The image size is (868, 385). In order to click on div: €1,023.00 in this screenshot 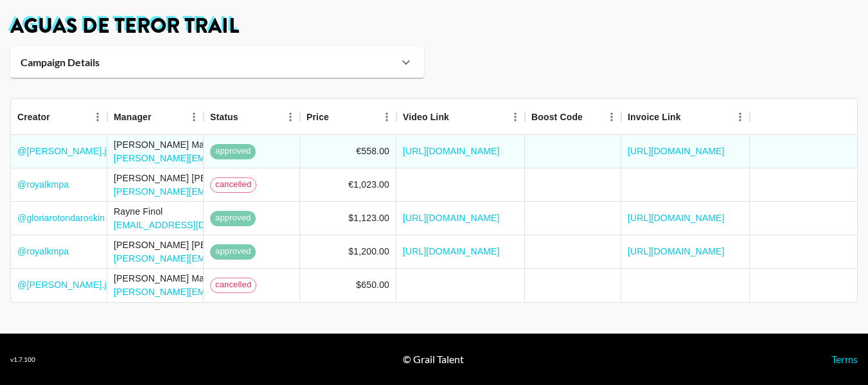, I will do `click(369, 185)`.